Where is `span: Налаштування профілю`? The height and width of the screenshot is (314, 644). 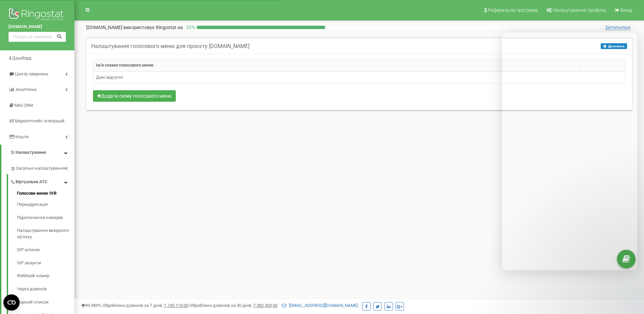
span: Налаштування профілю is located at coordinates (579, 10).